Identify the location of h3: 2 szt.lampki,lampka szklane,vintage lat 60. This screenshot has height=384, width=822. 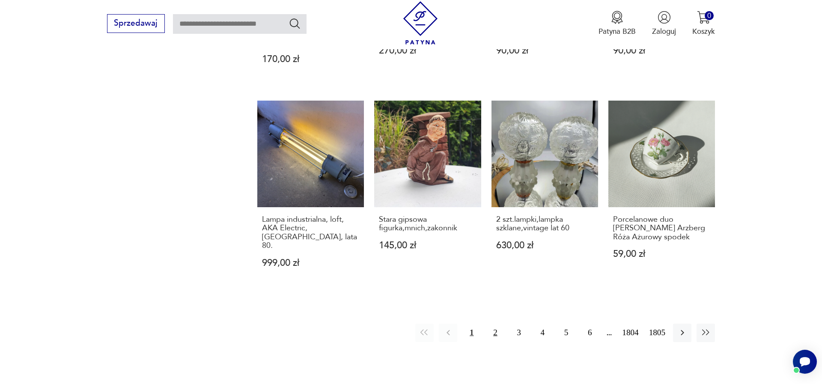
(545, 224).